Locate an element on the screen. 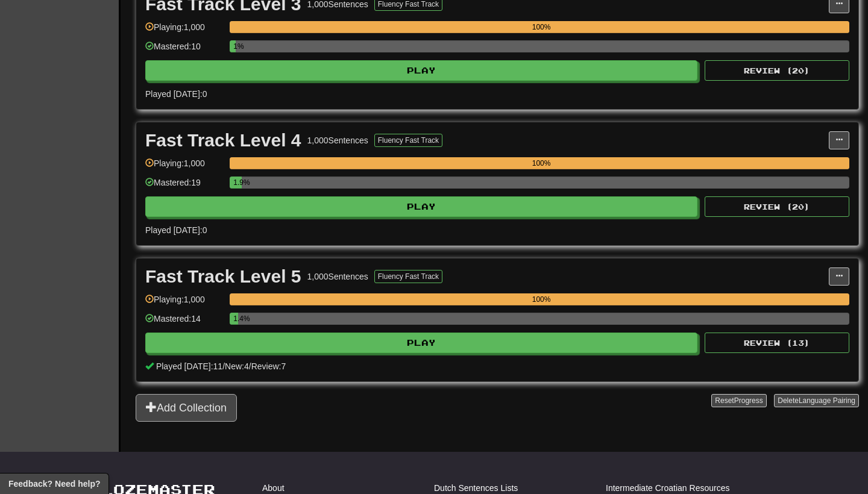  div: 1.4% is located at coordinates (235, 319).